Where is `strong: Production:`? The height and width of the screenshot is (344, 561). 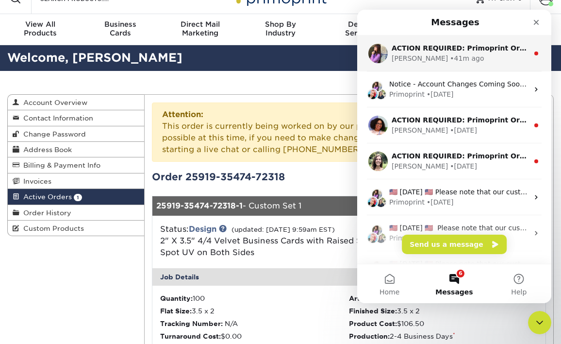
strong: Production: is located at coordinates (370, 336).